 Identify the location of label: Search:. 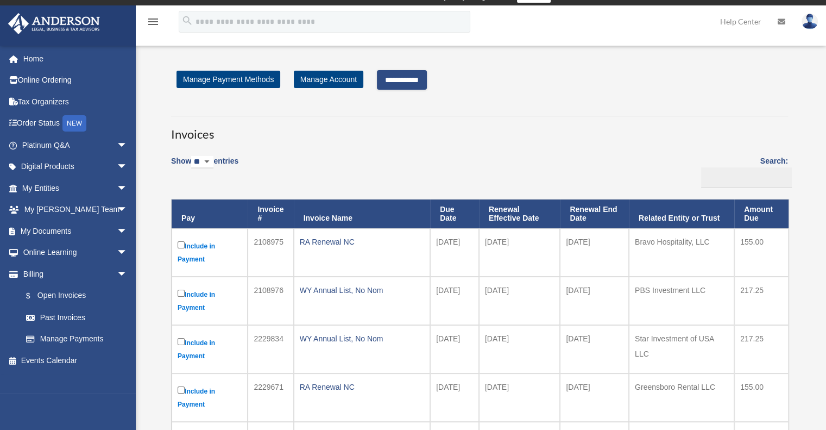
(742, 171).